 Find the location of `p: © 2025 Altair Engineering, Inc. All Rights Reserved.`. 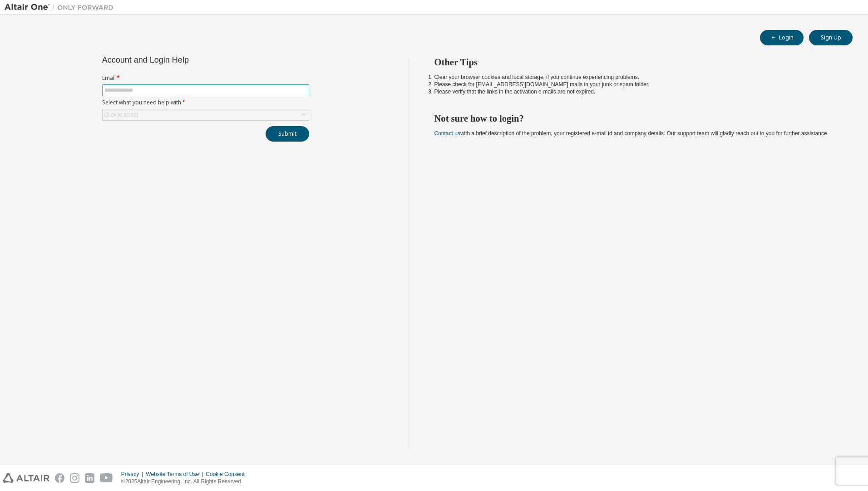

p: © 2025 Altair Engineering, Inc. All Rights Reserved. is located at coordinates (185, 481).